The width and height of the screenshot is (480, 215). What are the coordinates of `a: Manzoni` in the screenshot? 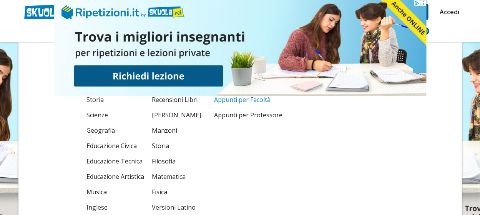 It's located at (179, 130).